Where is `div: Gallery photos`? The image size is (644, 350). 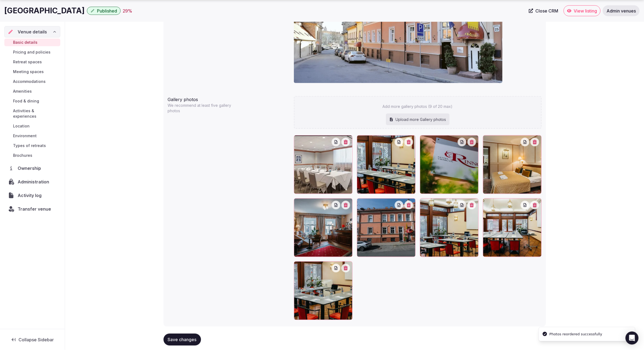
div: Gallery photos is located at coordinates (229, 99).